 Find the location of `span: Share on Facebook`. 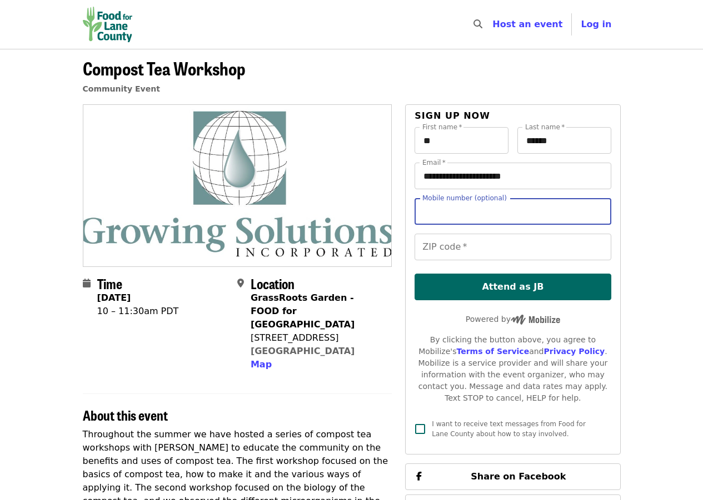

span: Share on Facebook is located at coordinates (518, 477).